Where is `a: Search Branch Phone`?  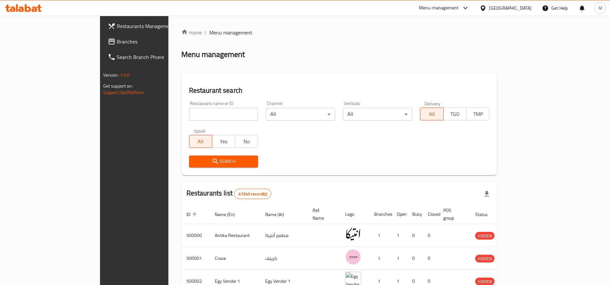
a: Search Branch Phone is located at coordinates (152, 57).